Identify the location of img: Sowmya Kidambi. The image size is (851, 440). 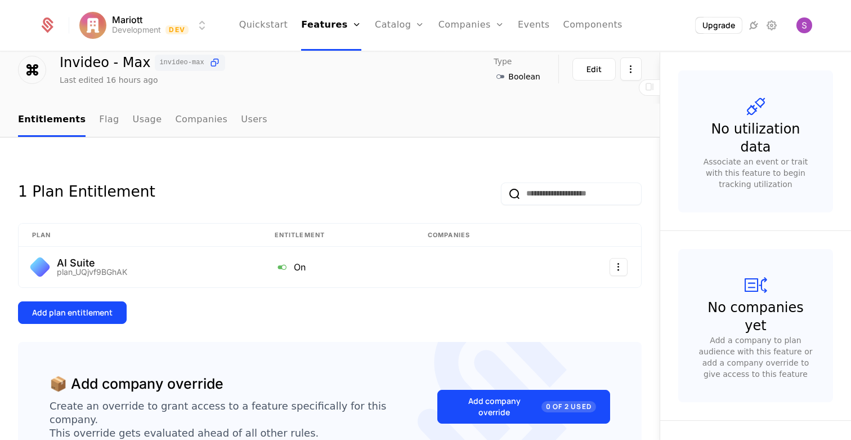
(804, 25).